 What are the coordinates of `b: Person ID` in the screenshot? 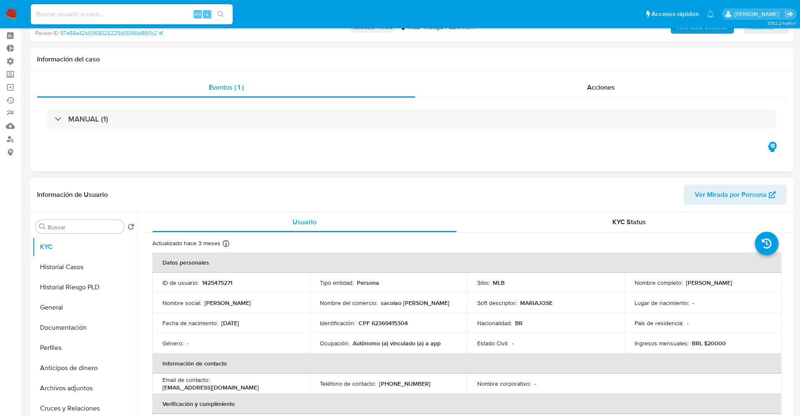 It's located at (47, 33).